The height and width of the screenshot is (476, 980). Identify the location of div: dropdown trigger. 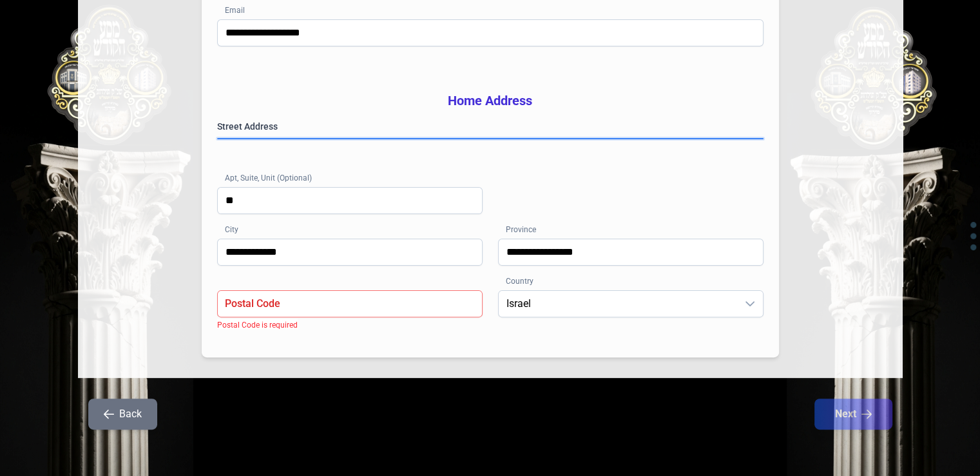
(750, 303).